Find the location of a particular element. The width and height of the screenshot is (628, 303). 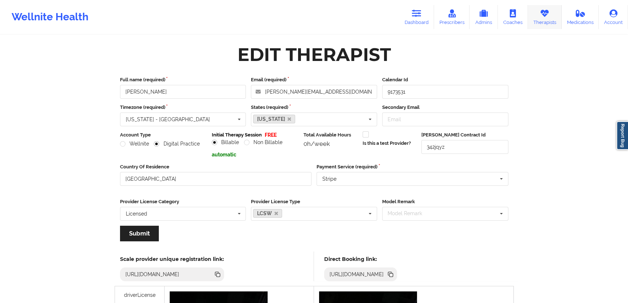

p: automatic is located at coordinates (255, 154).